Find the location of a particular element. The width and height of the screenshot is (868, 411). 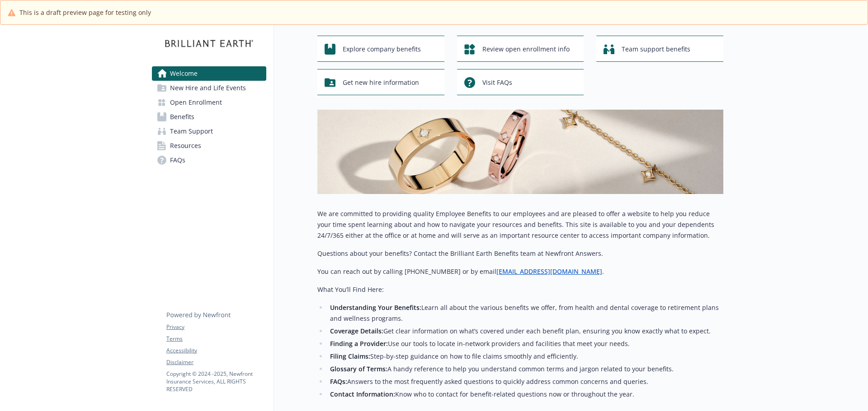

button: Review open enrollment info is located at coordinates (521, 49).